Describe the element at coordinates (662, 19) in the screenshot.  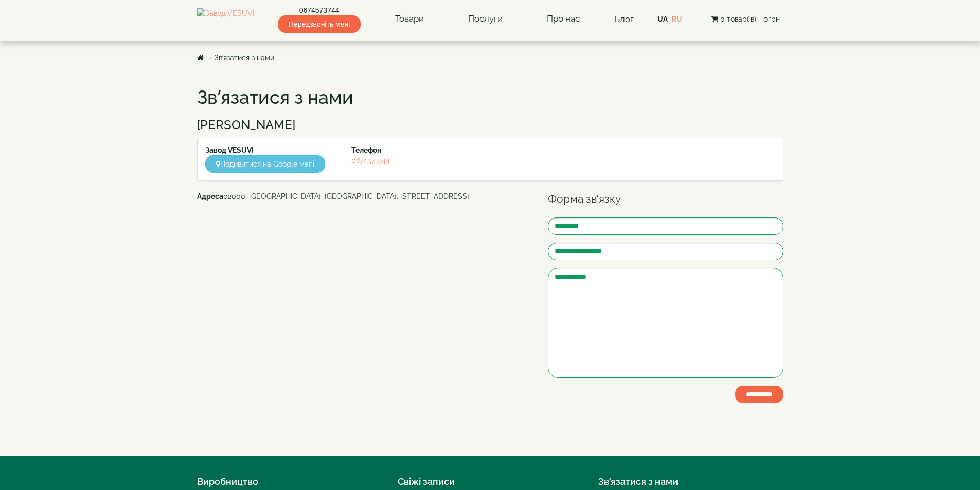
I see `a: UA` at that location.